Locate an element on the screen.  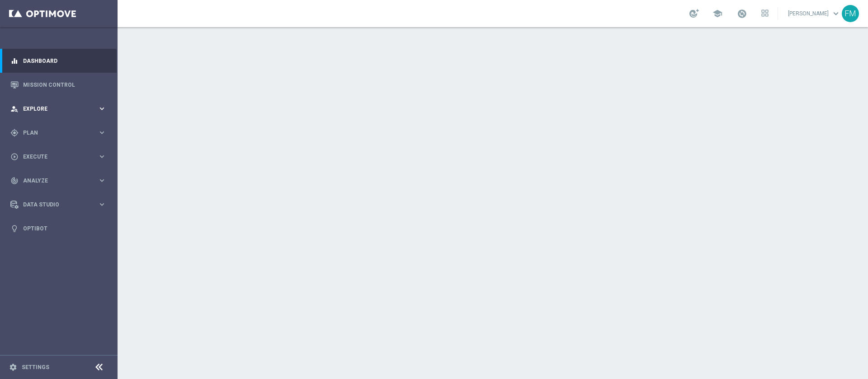
div: equalizer Dashboard is located at coordinates (58, 61).